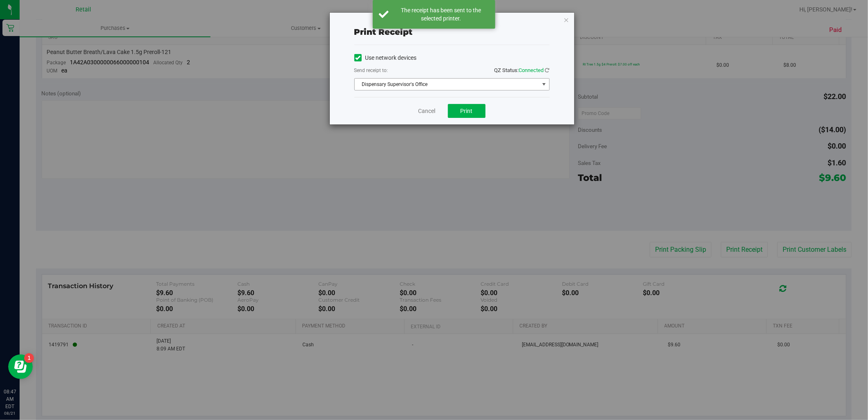  Describe the element at coordinates (371, 71) in the screenshot. I see `label: Send receipt to:` at that location.